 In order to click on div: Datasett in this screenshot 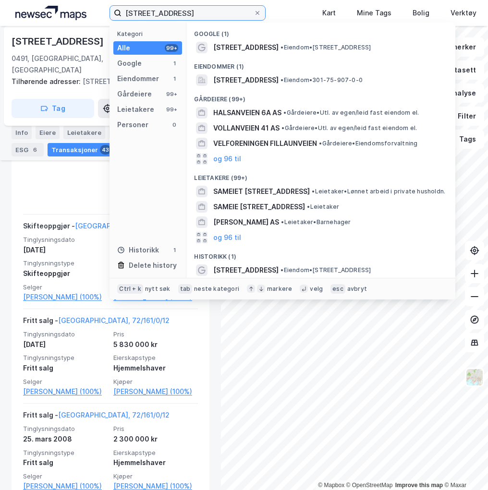, I will do `click(127, 133)`.